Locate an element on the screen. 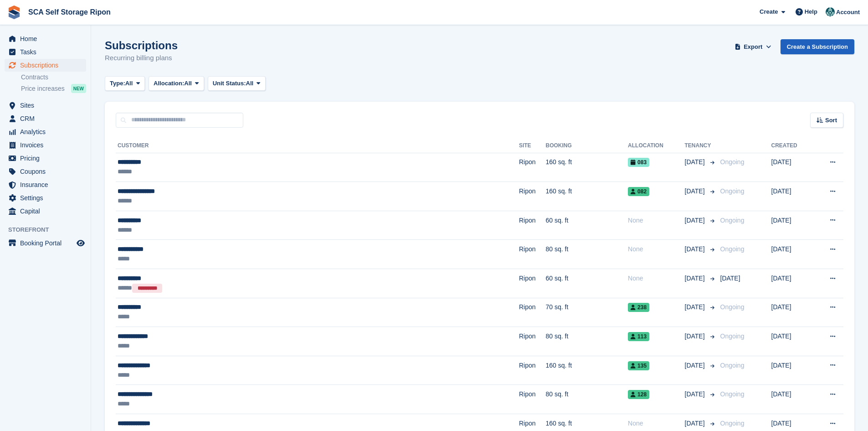 The height and width of the screenshot is (431, 868). span: Unit Status: is located at coordinates (229, 84).